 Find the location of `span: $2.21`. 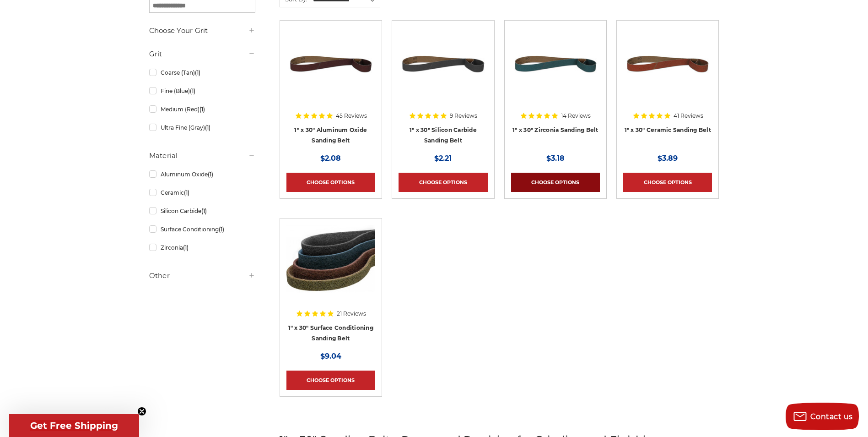

span: $2.21 is located at coordinates (443, 158).